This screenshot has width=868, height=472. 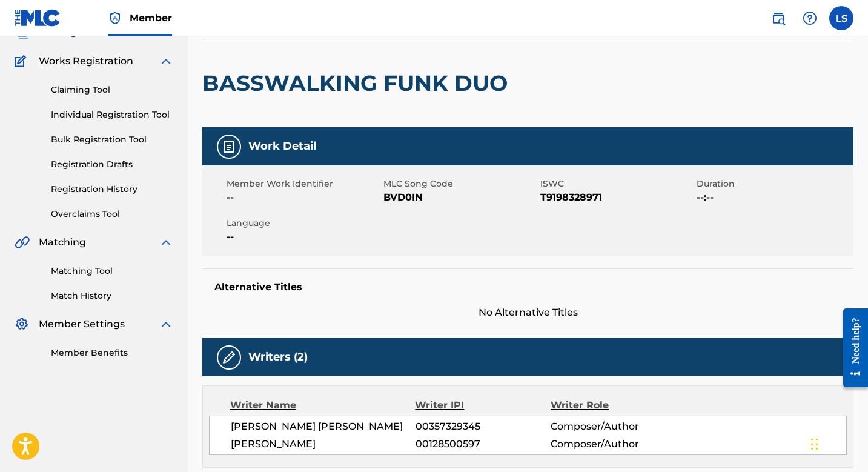 I want to click on a: CatalogCatalog, so click(x=45, y=32).